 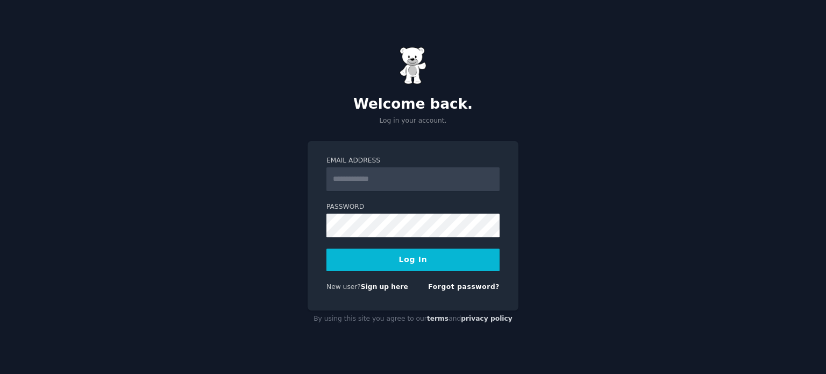 I want to click on span: New user?, so click(x=344, y=287).